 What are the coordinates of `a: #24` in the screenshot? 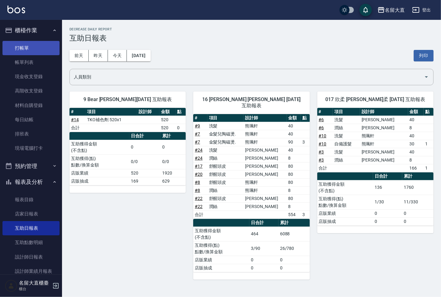 It's located at (198, 150).